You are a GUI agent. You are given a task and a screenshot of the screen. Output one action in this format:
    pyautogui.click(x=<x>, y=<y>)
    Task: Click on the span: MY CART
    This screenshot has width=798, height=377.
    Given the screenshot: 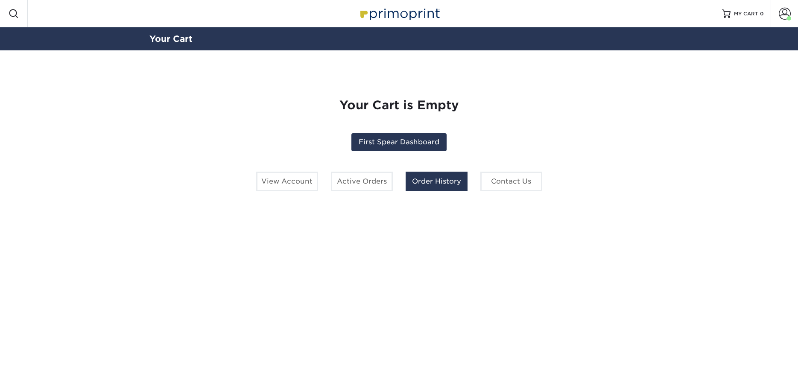 What is the action you would take?
    pyautogui.click(x=746, y=14)
    